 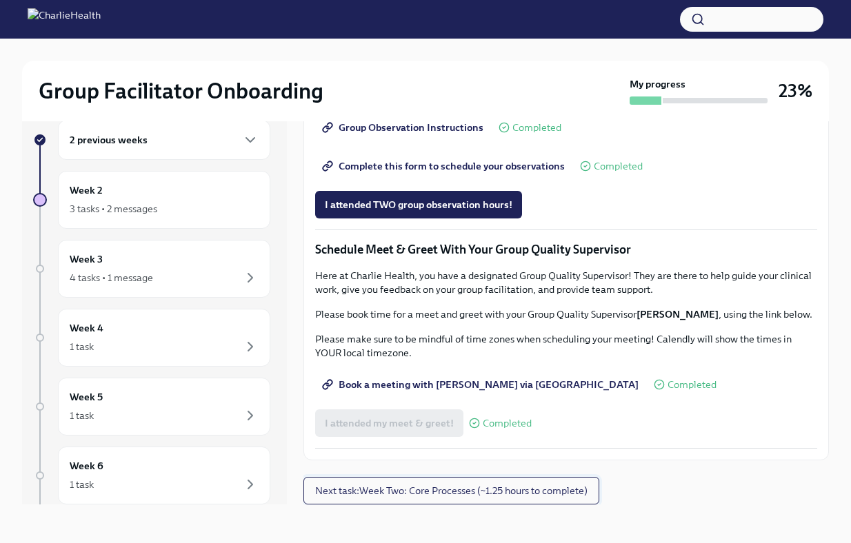 I want to click on h3: 23%, so click(x=795, y=91).